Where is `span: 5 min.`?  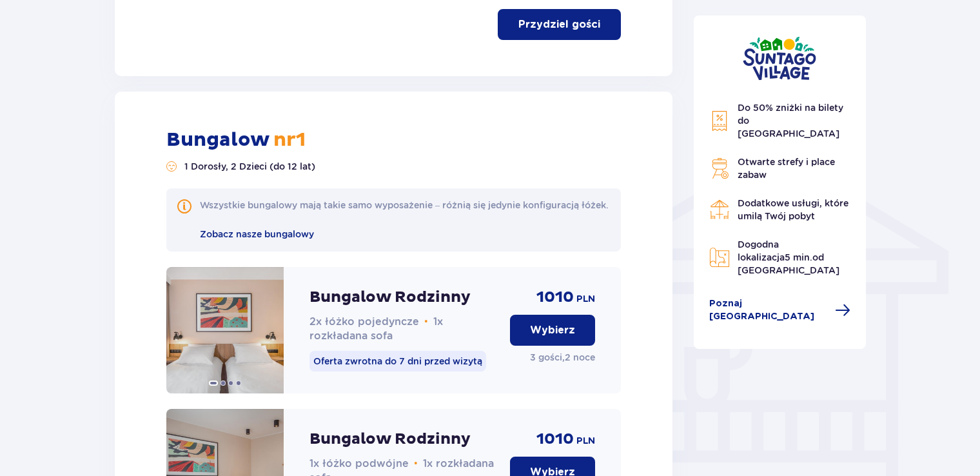 span: 5 min. is located at coordinates (798, 257).